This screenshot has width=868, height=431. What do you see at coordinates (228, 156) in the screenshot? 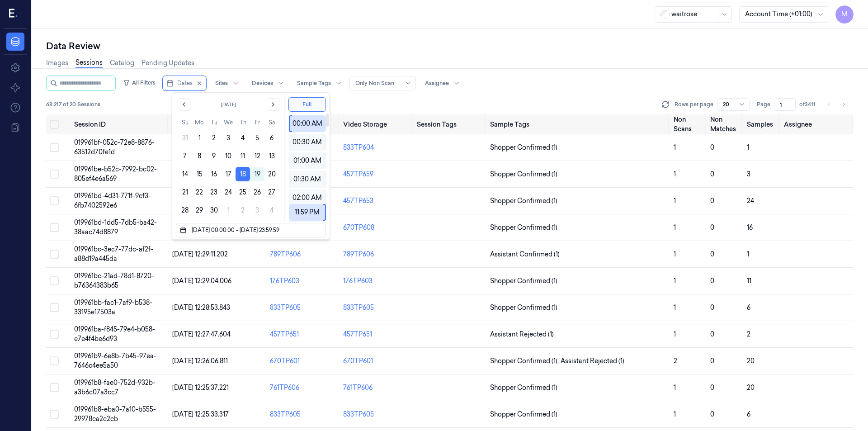
I see `button: Wednesday, September 10th, 2025` at bounding box center [228, 156].